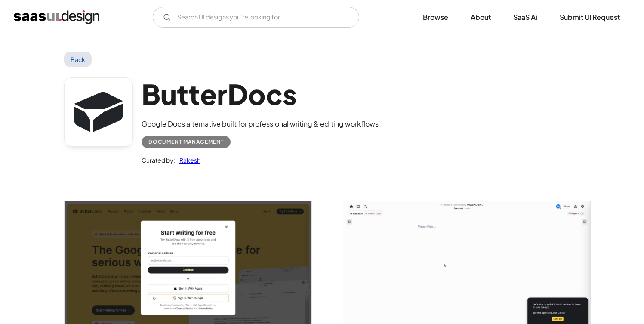 The width and height of the screenshot is (644, 324). I want to click on div: Document Management, so click(186, 142).